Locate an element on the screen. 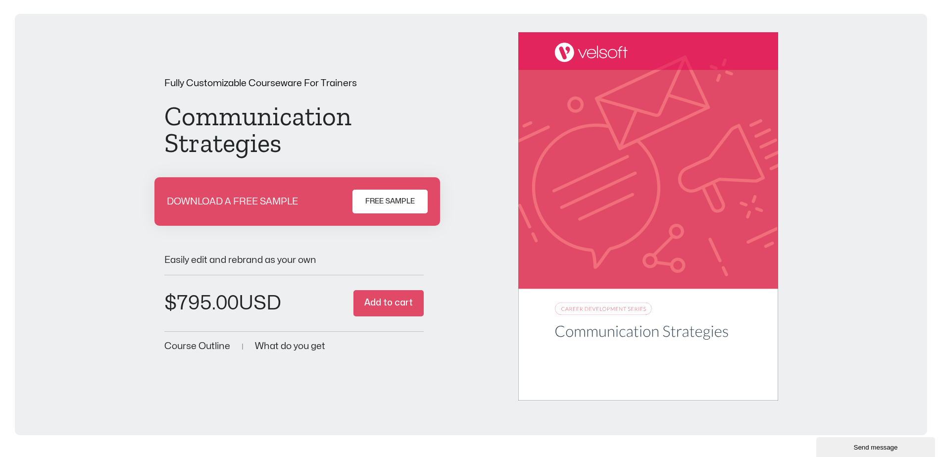  div: Send message is located at coordinates (59, 12).